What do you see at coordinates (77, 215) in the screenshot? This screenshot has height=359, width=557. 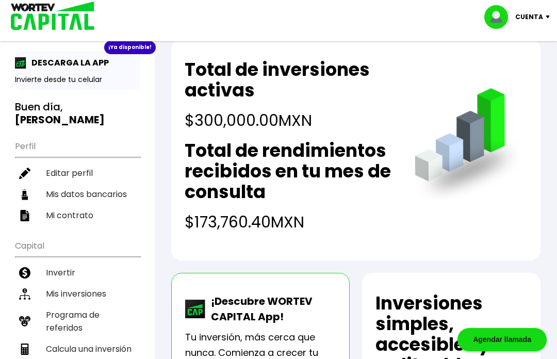 I see `li: Mi contrato` at bounding box center [77, 215].